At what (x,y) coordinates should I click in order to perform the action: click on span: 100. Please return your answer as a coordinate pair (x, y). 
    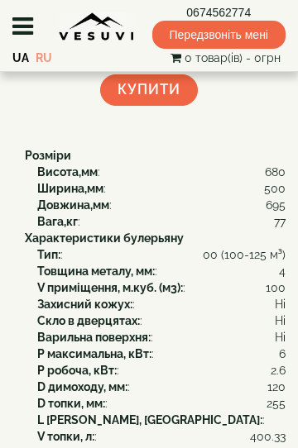
    Looking at the image, I should click on (275, 288).